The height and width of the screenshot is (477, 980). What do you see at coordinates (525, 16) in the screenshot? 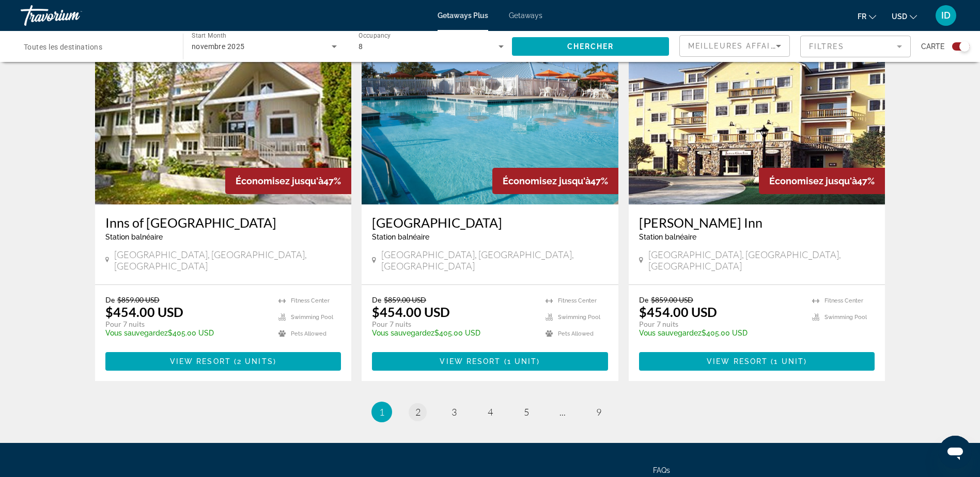
I see `a: Getaways` at bounding box center [525, 16].